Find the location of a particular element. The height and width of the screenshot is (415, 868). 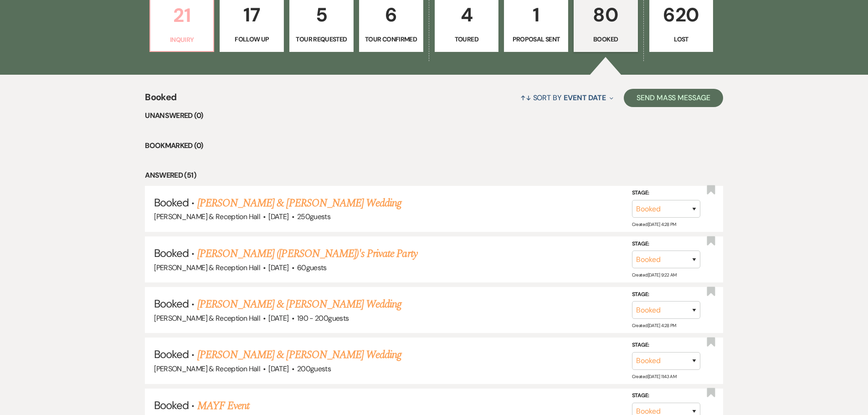

p: Follow Up is located at coordinates (251, 39).